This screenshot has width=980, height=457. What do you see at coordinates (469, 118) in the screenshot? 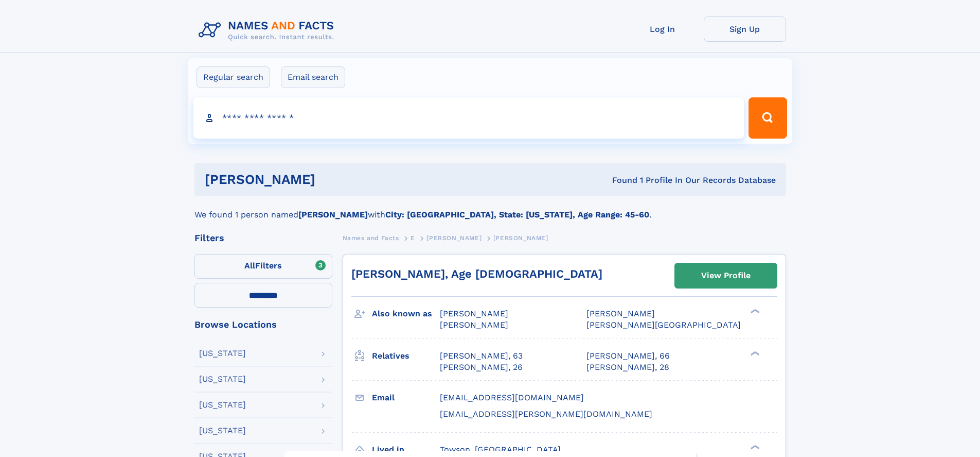
I see `input: search input` at bounding box center [469, 118].